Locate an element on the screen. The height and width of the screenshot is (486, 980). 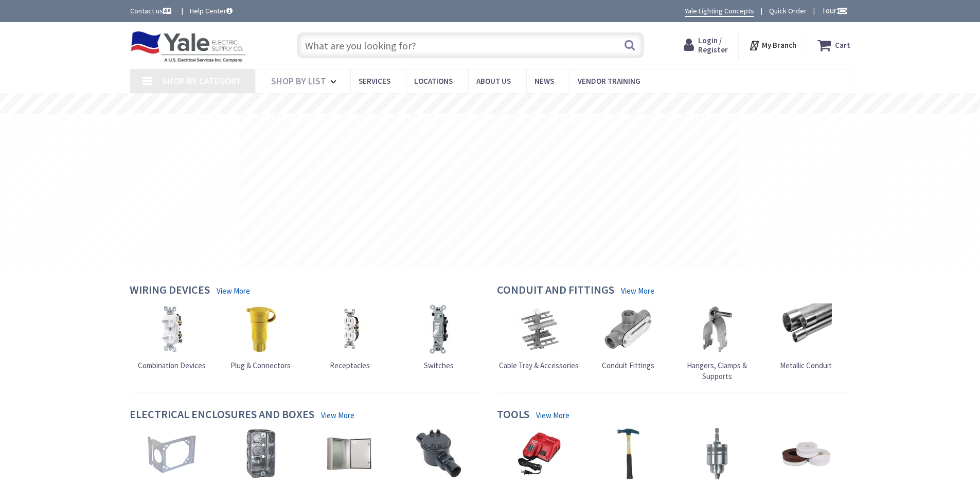
a: Metallic Conduit Metallic Conduit is located at coordinates (805, 337).